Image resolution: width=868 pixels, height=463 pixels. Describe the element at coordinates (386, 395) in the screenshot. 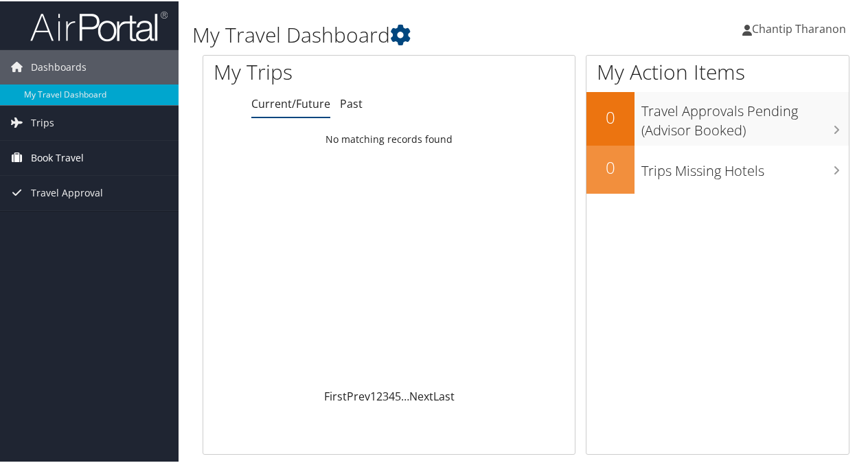

I see `a: 3` at that location.